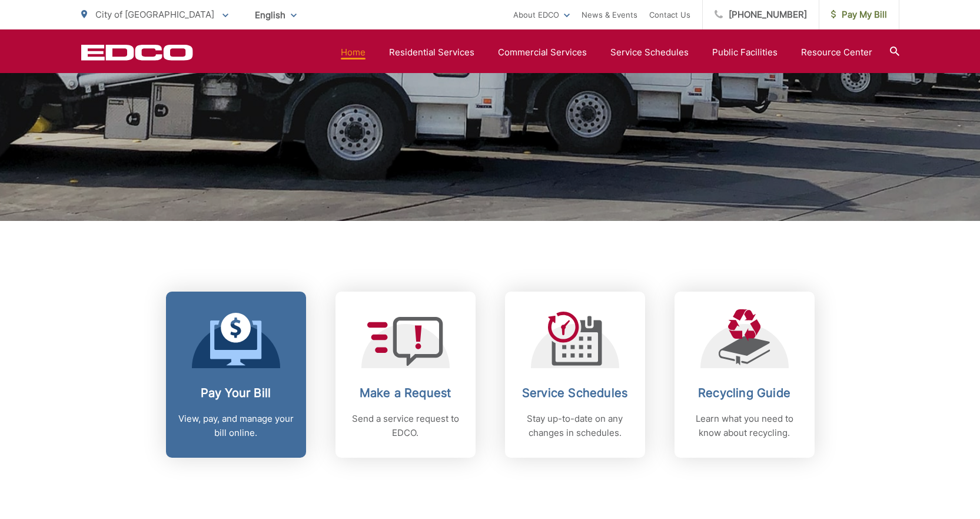  Describe the element at coordinates (236, 426) in the screenshot. I see `p: View, pay, and manage your bill online.` at that location.